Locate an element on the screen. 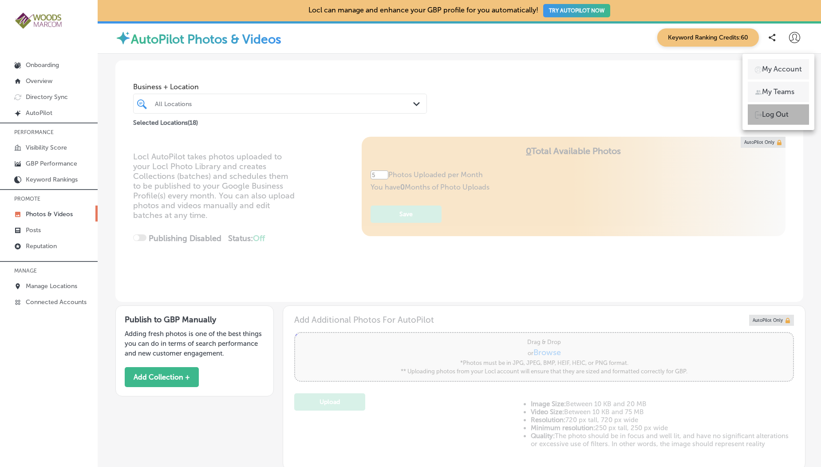 This screenshot has width=821, height=467. p: My Account is located at coordinates (782, 69).